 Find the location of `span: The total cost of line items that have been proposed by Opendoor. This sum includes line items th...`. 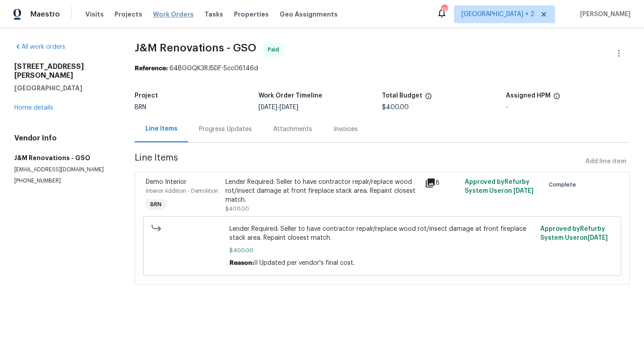

span: The total cost of line items that have been proposed by Opendoor. This sum includes line items th... is located at coordinates (428, 99).